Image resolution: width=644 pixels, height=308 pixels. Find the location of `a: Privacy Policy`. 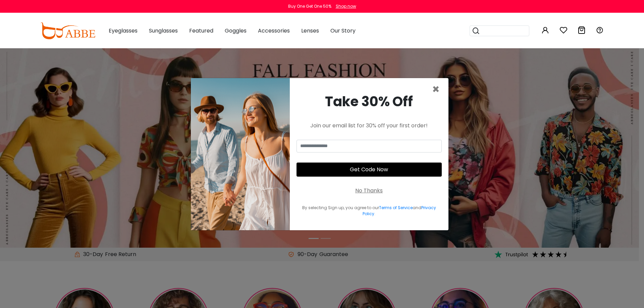

a: Privacy Policy is located at coordinates (399, 211).